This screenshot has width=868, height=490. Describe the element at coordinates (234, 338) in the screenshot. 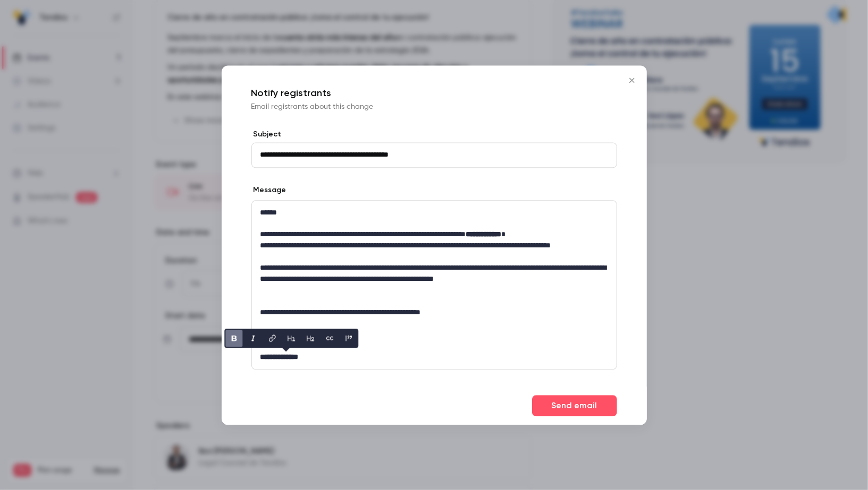

I see `button: bold` at that location.